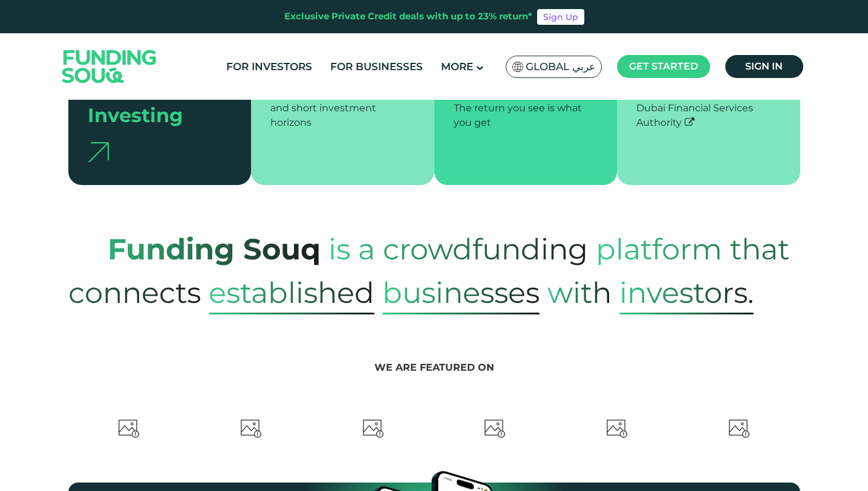  I want to click on span: with, so click(580, 293).